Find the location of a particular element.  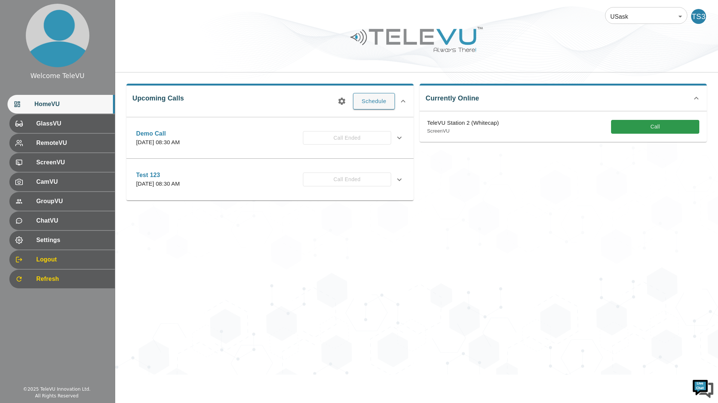

div: Refresh is located at coordinates (62, 279).